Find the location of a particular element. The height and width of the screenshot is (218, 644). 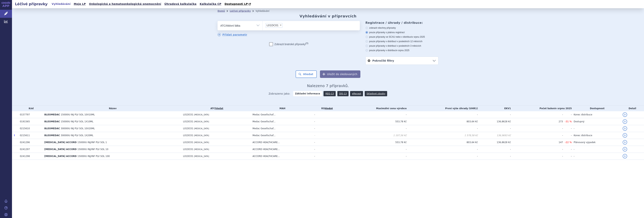

td: 136,8628 Kč is located at coordinates (495, 142).